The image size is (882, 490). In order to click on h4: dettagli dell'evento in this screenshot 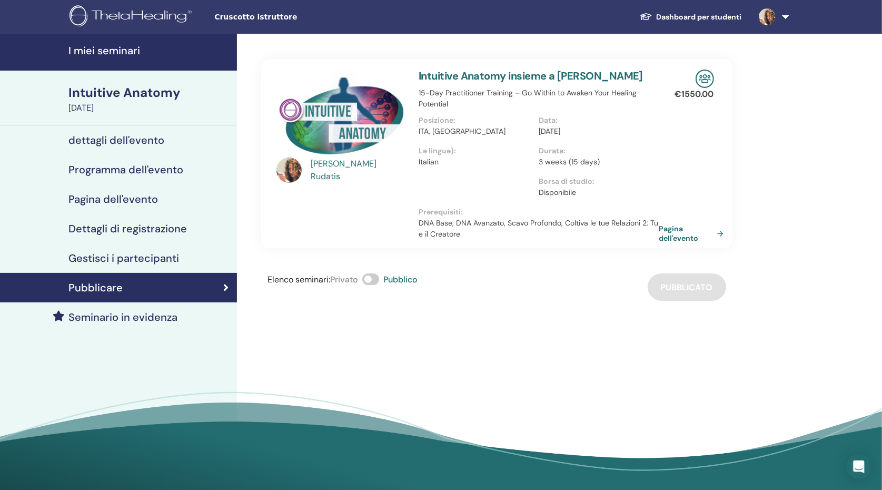, I will do `click(116, 140)`.